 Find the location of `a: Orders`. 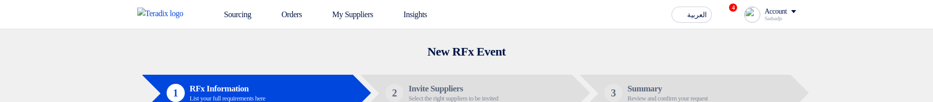

a: Orders is located at coordinates (284, 15).